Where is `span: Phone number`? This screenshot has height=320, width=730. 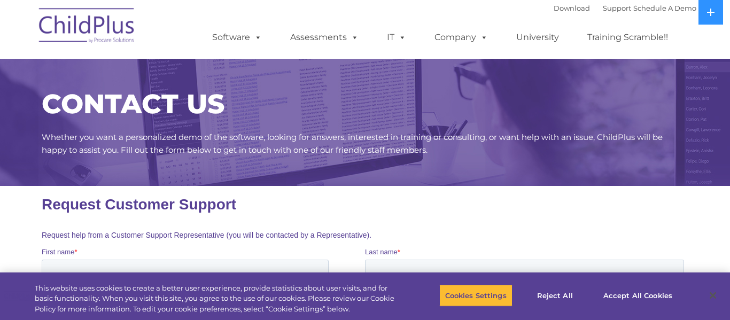 span: Phone number is located at coordinates (346, 109).